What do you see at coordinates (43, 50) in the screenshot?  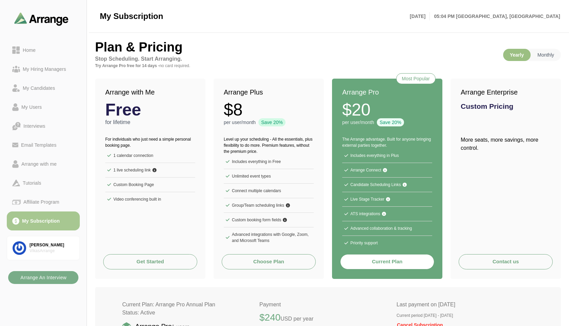 I see `a: Home` at bounding box center [43, 50].